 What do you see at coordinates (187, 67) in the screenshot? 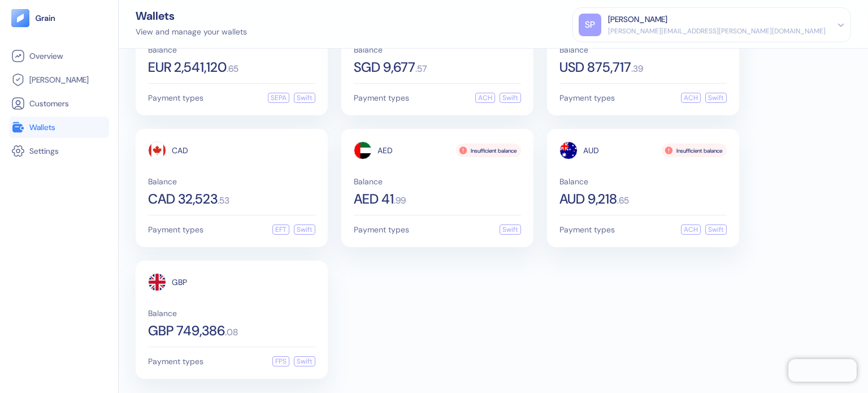
I see `span: EUR 2,541,120` at bounding box center [187, 67].